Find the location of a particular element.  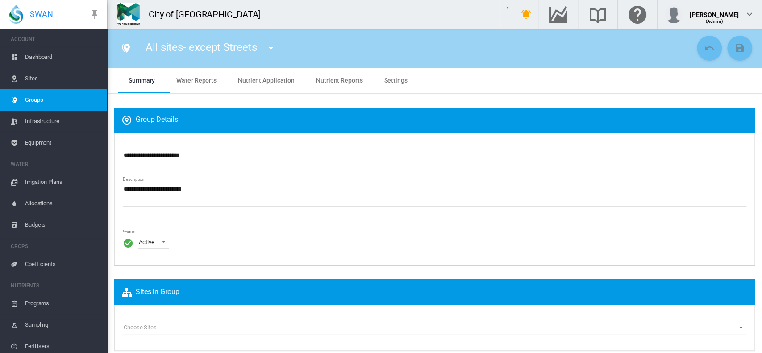

span: Groups is located at coordinates (63, 100).